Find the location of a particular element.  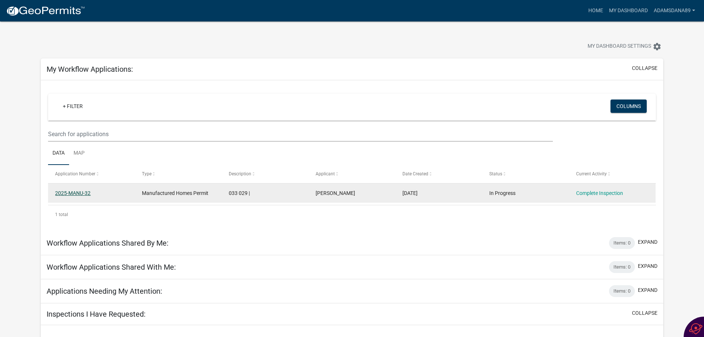

span: Date Created is located at coordinates (415, 174).